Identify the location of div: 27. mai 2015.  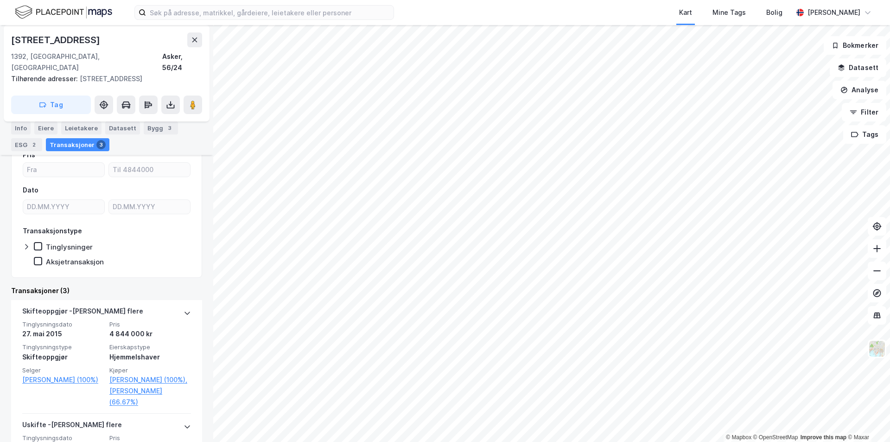
(63, 334).